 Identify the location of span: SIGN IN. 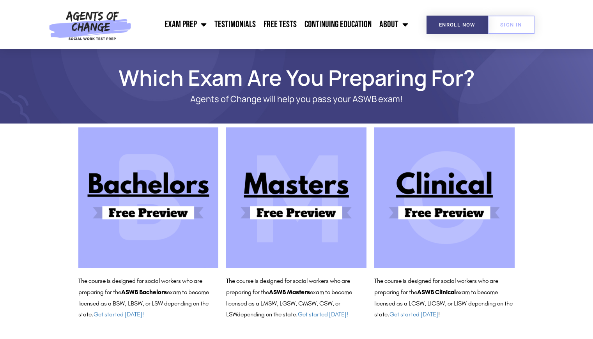
(511, 25).